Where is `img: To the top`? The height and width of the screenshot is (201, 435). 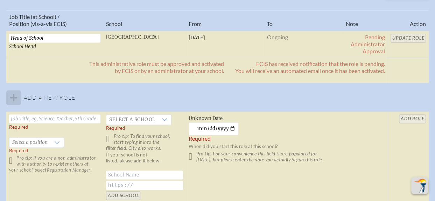 img: To the top is located at coordinates (420, 185).